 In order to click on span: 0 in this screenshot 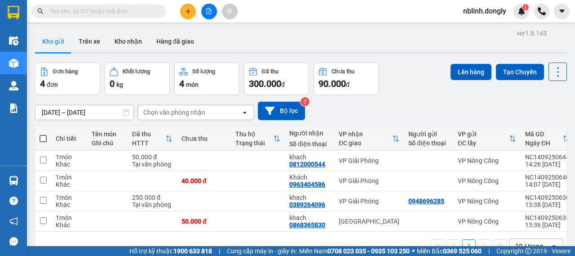, I will do `click(112, 84)`.